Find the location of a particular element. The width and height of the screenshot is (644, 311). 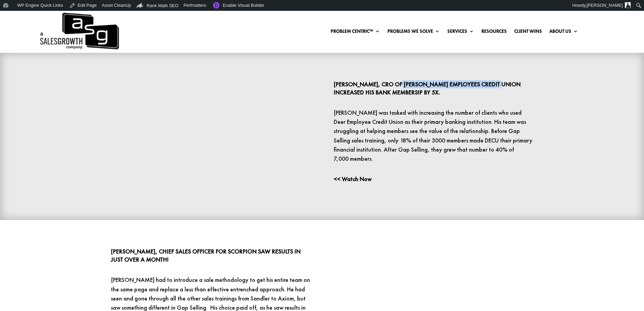

img: ASG Co. Logo is located at coordinates (79, 31).